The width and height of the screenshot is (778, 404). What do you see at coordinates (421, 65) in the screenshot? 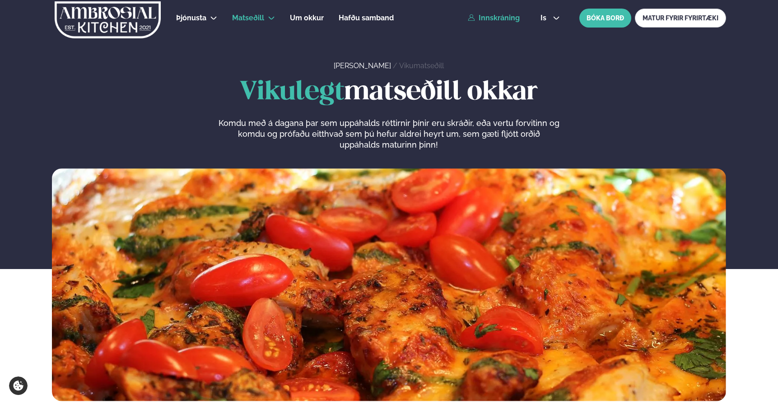
I see `a: Vikumatseðill` at bounding box center [421, 65].